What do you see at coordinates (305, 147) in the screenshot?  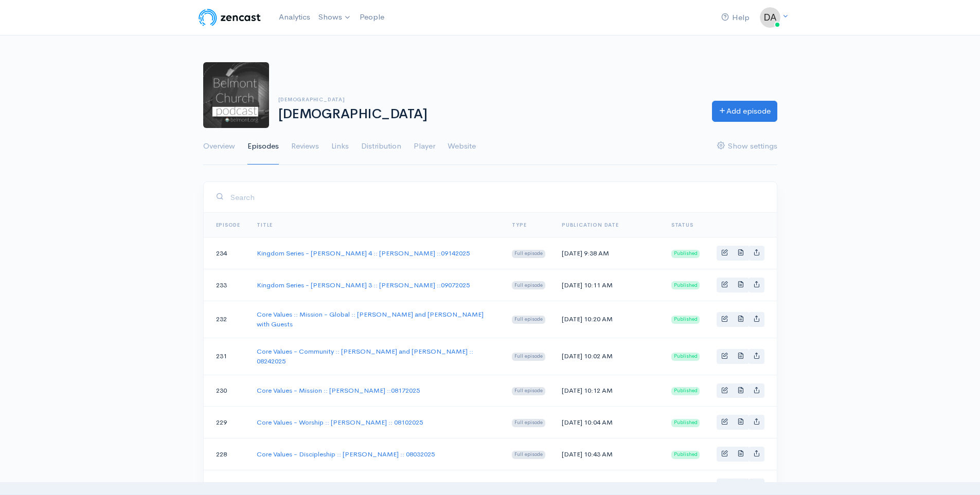 I see `a: Reviews` at bounding box center [305, 147].